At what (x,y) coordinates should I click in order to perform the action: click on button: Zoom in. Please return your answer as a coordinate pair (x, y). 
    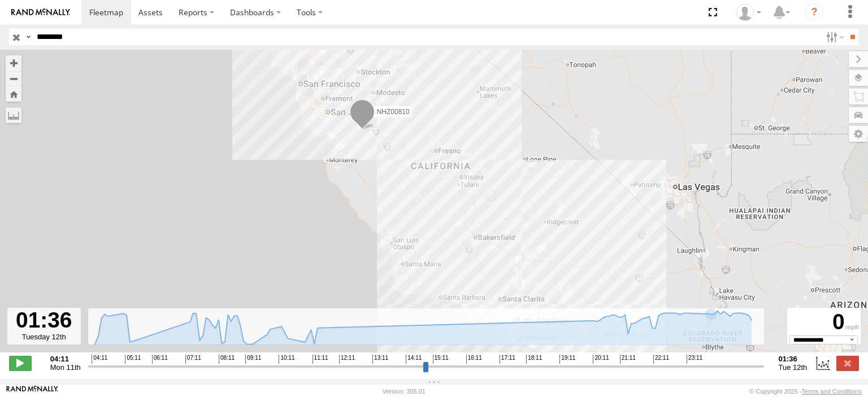
    Looking at the image, I should click on (14, 62).